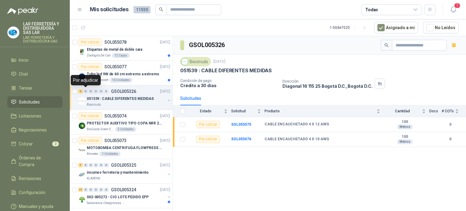 This screenshot has height=211, width=466. Describe the element at coordinates (191, 98) in the screenshot. I see `div: Solicitudes` at that location.